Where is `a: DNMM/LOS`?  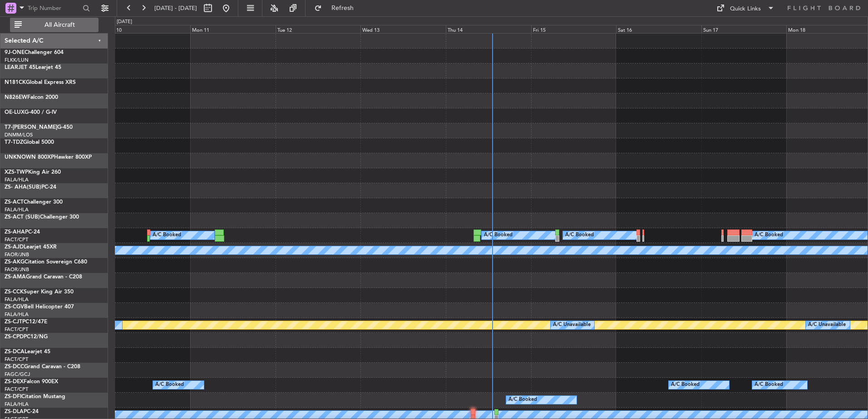 a: DNMM/LOS is located at coordinates (19, 135).